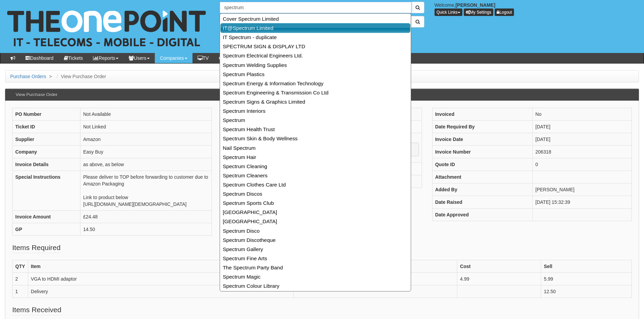  Describe the element at coordinates (315, 28) in the screenshot. I see `a: IT@Spectrum Limited` at that location.